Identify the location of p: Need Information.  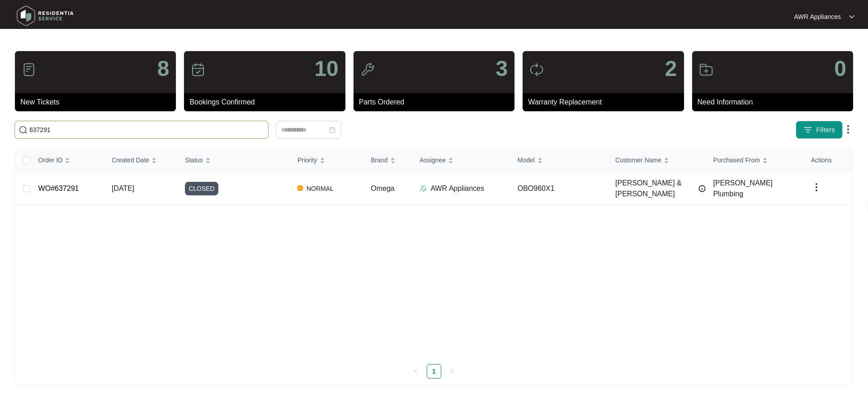
(775, 102).